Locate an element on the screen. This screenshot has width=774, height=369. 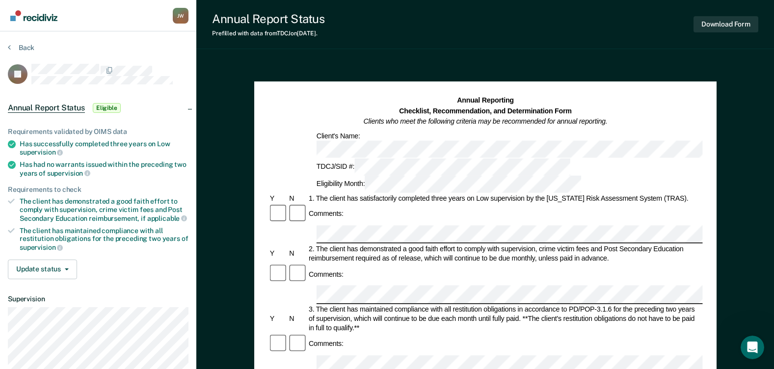
img: Recidiviz is located at coordinates (34, 16).